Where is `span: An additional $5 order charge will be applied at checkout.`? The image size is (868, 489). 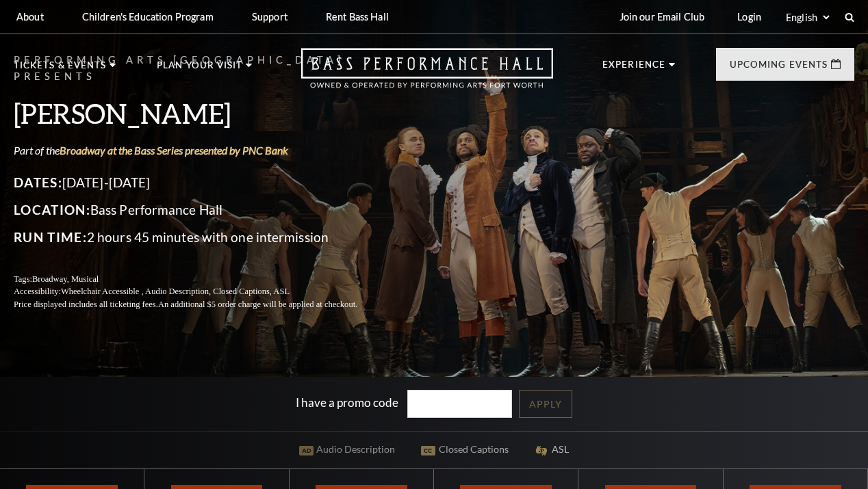 span: An additional $5 order charge will be applied at checkout. is located at coordinates (257, 304).